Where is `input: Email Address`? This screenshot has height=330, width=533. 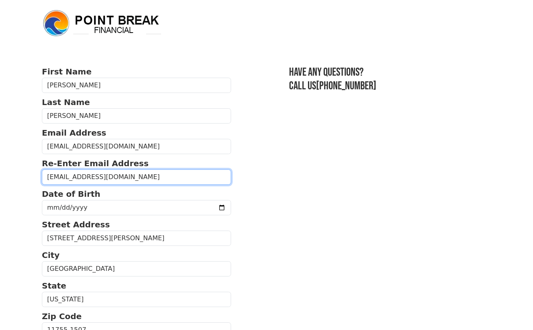
input: Email Address is located at coordinates (136, 147).